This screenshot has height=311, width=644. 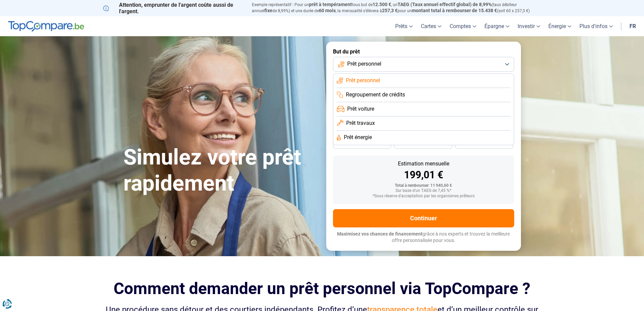 I want to click on span: fixe, so click(x=268, y=11).